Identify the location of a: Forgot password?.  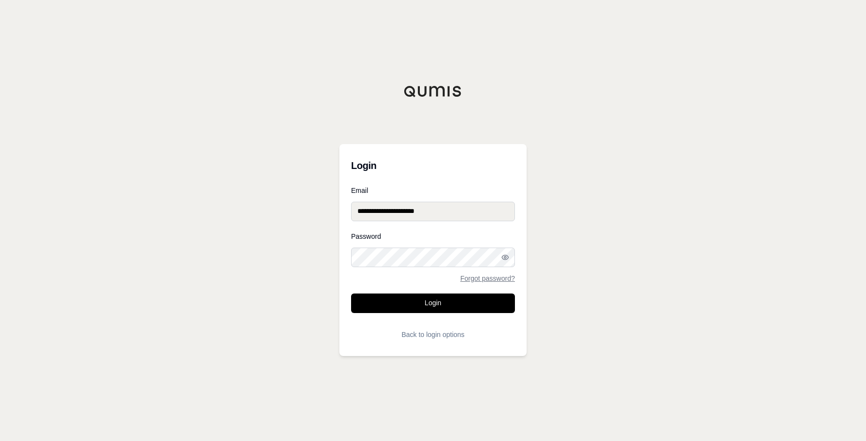
(488, 278).